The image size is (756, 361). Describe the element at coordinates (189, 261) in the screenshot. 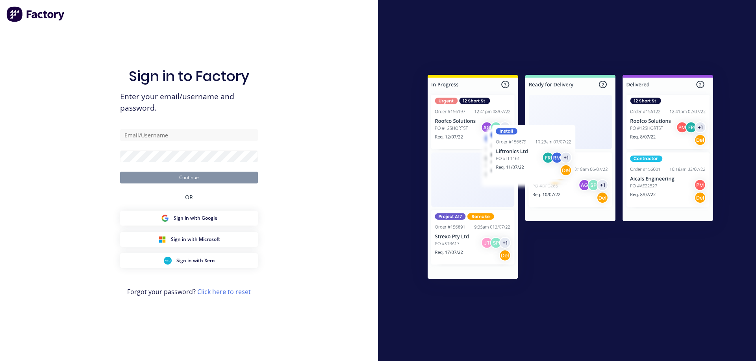

I see `button: Xero Sign inSign in with Xero` at that location.